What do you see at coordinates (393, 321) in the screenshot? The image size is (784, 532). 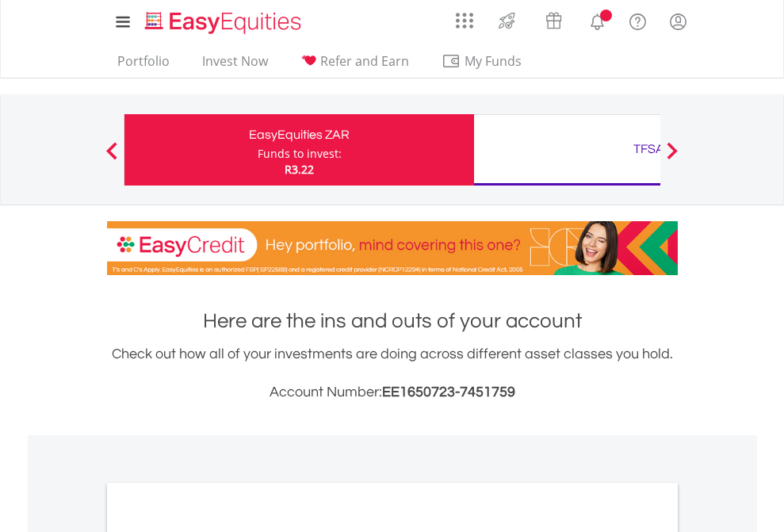 I see `h1: Here are the ins and outs of your account` at bounding box center [393, 321].